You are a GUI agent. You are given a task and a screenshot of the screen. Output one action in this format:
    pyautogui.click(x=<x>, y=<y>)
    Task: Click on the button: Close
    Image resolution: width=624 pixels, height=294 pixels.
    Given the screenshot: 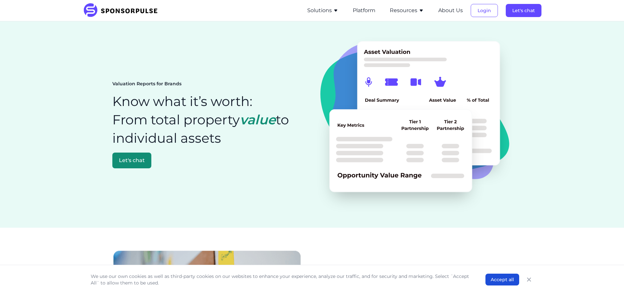 What is the action you would take?
    pyautogui.click(x=529, y=279)
    